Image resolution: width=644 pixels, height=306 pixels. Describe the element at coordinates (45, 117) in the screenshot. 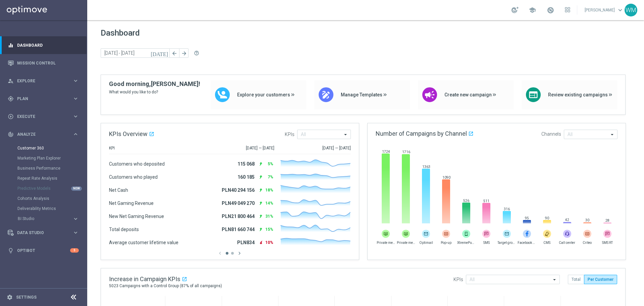

I see `span: Execute` at that location.